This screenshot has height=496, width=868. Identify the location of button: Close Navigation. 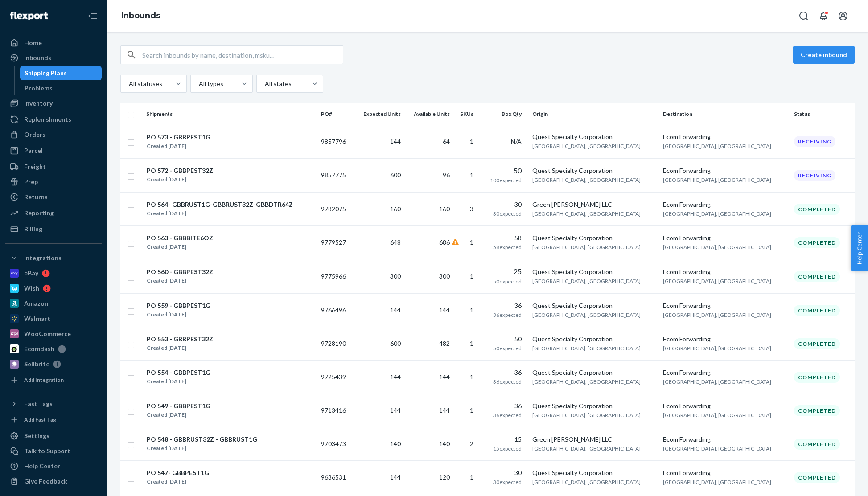
(93, 16).